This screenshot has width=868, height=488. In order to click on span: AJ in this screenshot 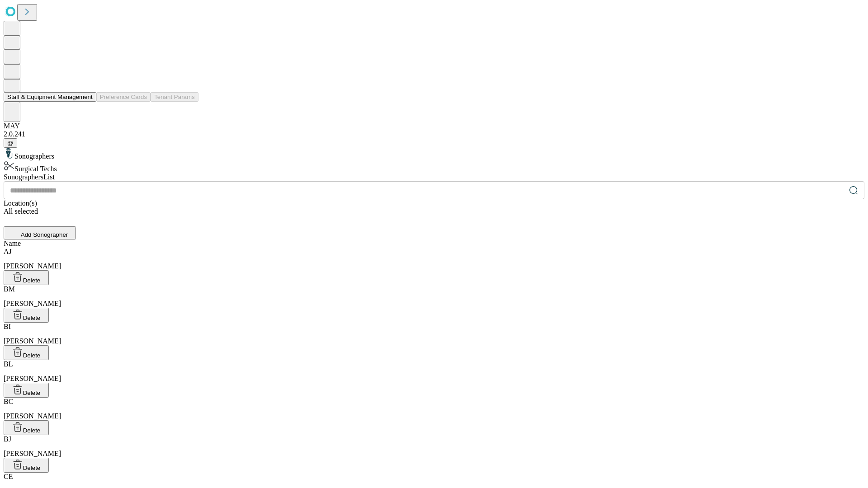, I will do `click(8, 251)`.